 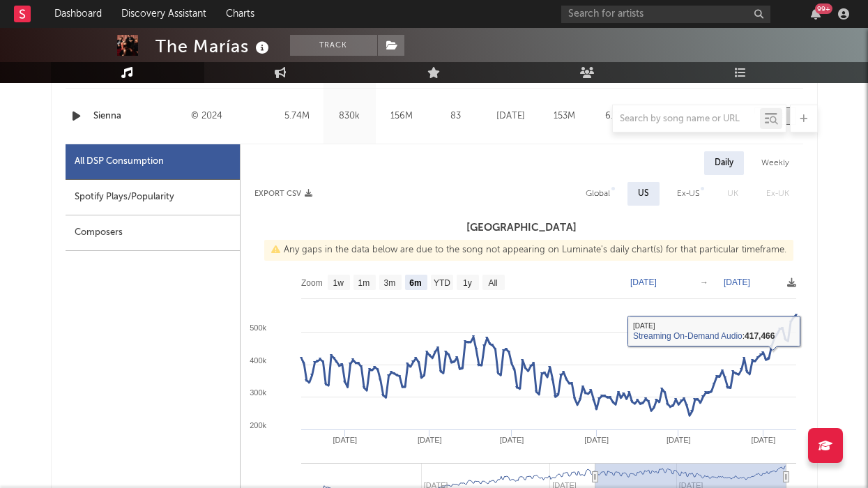 I want to click on text: Zoom, so click(x=311, y=283).